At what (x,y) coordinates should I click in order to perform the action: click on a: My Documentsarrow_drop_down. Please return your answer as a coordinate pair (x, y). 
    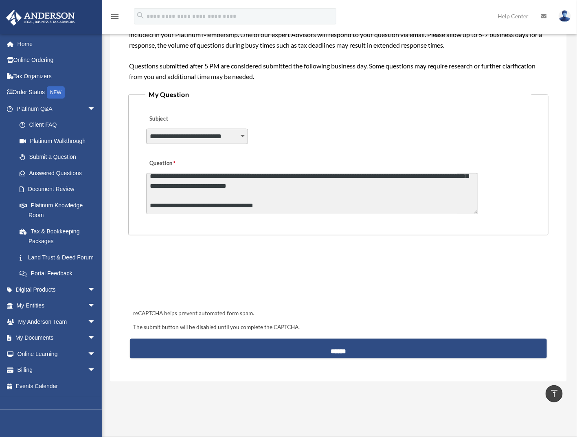
    Looking at the image, I should click on (57, 338).